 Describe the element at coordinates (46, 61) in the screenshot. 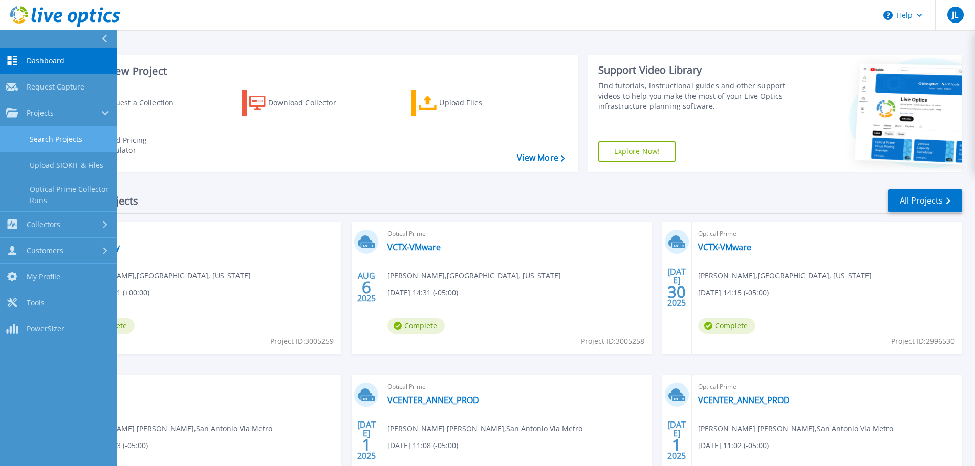

I see `span: Dashboard` at that location.